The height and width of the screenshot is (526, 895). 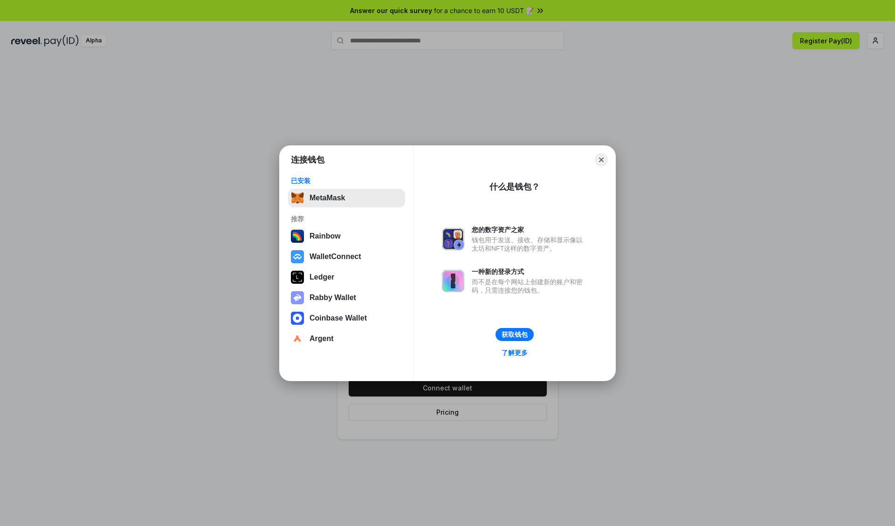 What do you see at coordinates (346, 318) in the screenshot?
I see `button: Coinbase Wallet` at bounding box center [346, 318].